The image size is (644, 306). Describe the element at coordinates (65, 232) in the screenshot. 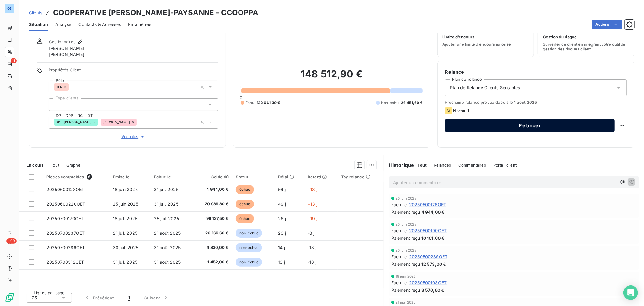

I see `span: 20250700237OET` at that location.